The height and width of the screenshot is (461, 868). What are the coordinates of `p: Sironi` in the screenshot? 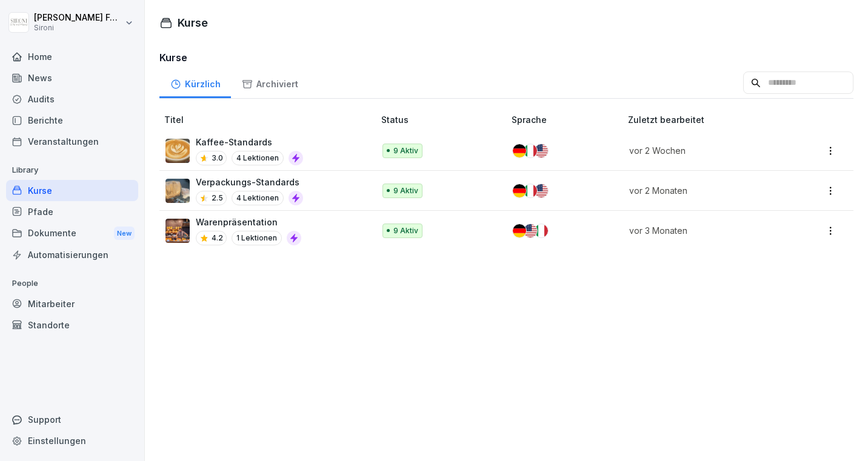 It's located at (78, 28).